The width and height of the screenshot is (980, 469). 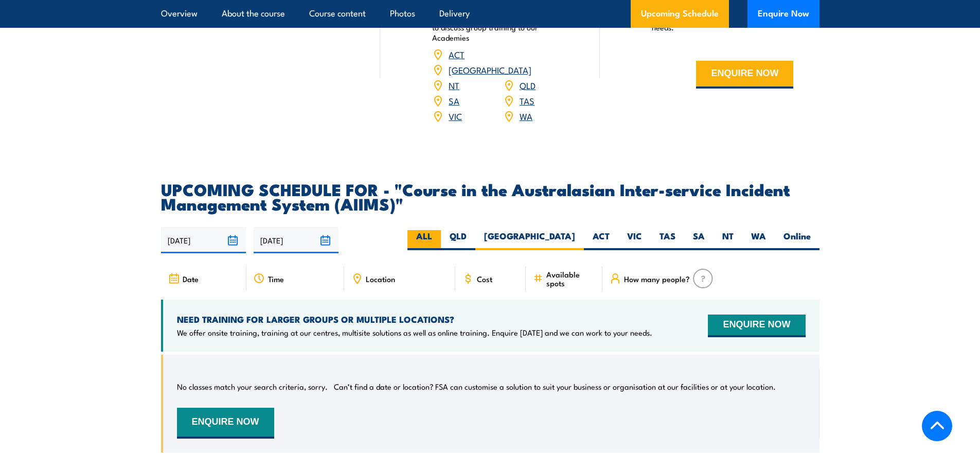 I want to click on p: We offer onsite training, training at our centres, multisite solutions as well as online training..., so click(x=414, y=332).